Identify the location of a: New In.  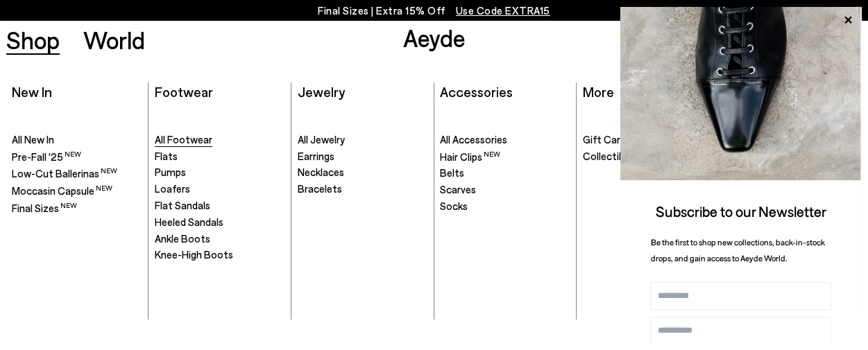
(32, 92).